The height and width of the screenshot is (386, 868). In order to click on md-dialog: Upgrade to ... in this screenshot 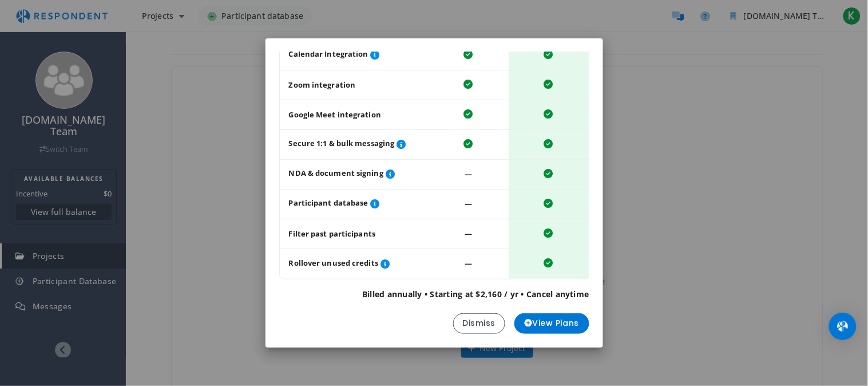, I will do `click(434, 193)`.